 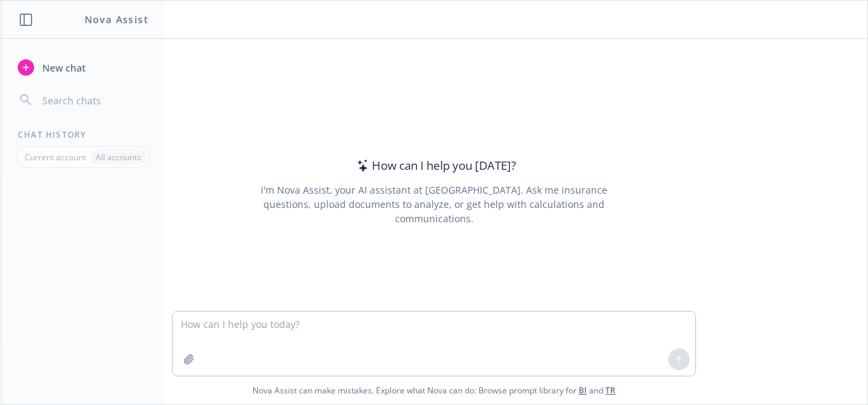 I want to click on h1: Nova Assist, so click(x=117, y=19).